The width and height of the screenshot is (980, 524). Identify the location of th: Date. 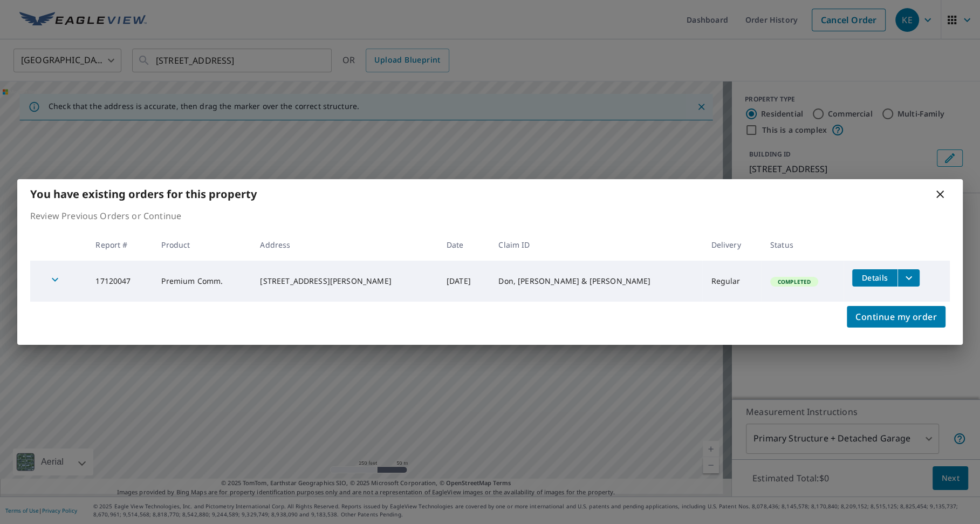
(464, 244).